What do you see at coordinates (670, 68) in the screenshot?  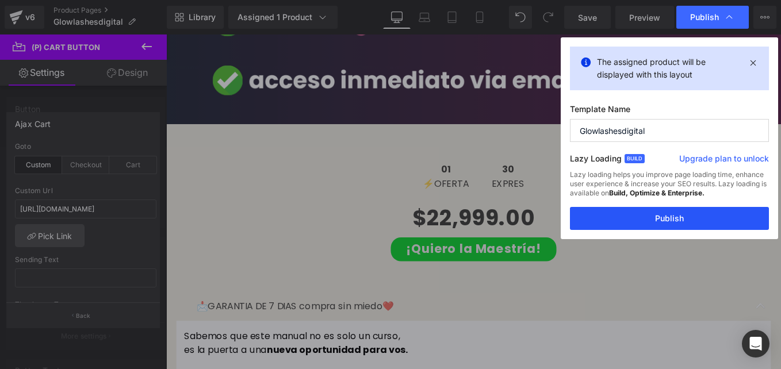 I see `p: The assigned product will be displayed with this layout` at bounding box center [670, 68].